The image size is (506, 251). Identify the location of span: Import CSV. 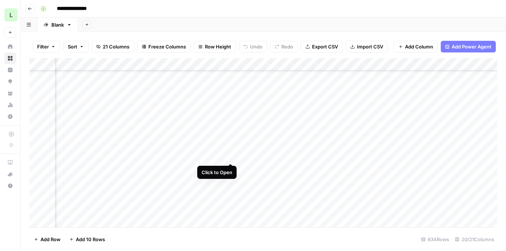
(370, 47).